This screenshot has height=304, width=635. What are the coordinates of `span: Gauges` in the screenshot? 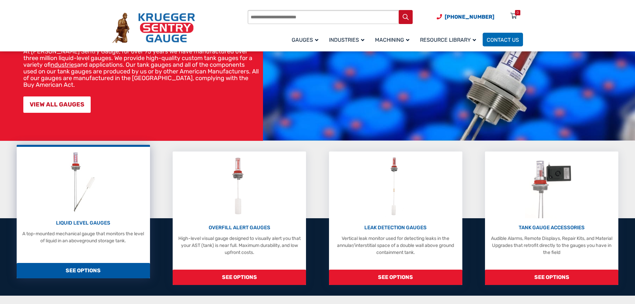 It's located at (305, 40).